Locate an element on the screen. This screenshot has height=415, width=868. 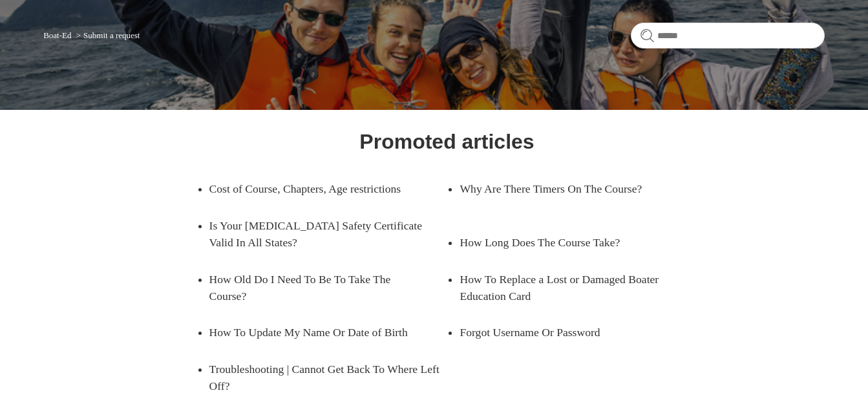
a: Boat-Ed is located at coordinates (57, 35).